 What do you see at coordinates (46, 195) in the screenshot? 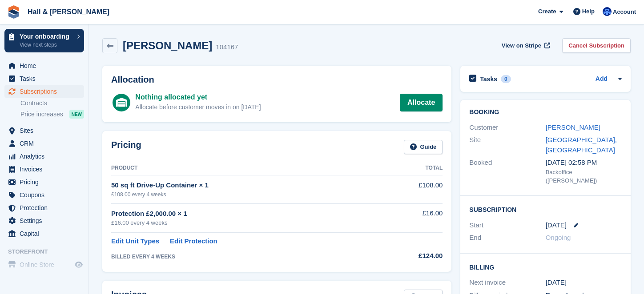
I see `span: Coupons` at bounding box center [46, 195].